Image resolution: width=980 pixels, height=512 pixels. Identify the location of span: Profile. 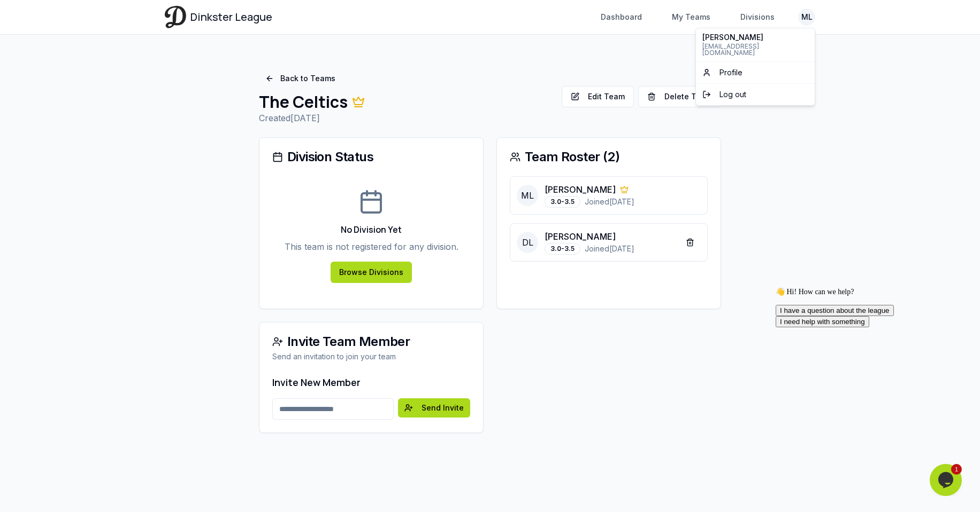
(731, 73).